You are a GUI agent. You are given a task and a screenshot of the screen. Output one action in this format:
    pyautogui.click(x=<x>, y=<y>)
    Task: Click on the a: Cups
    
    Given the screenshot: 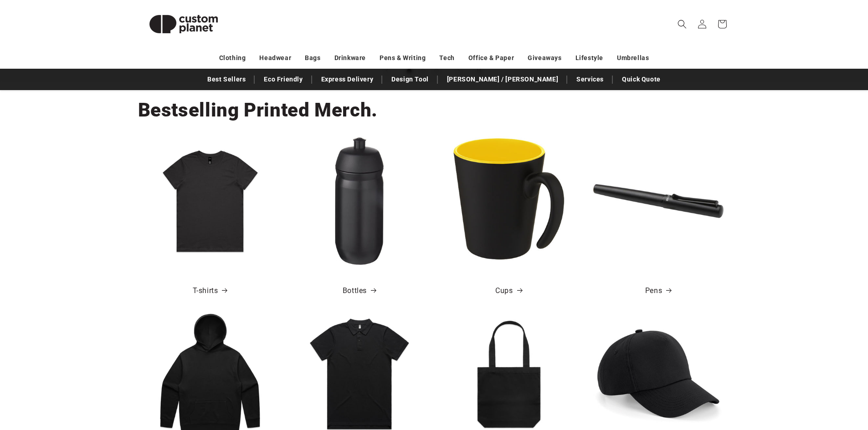 What is the action you would take?
    pyautogui.click(x=509, y=291)
    